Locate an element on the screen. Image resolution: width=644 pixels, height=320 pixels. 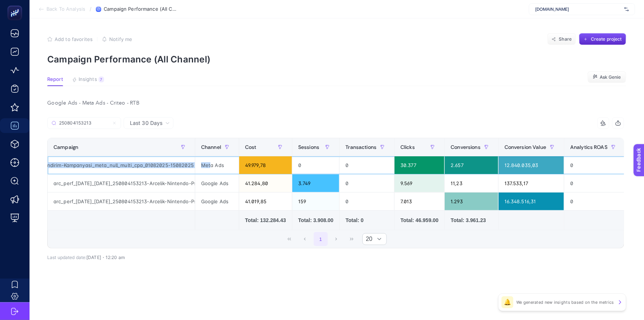
span: Analytics ROAS is located at coordinates (588, 147).